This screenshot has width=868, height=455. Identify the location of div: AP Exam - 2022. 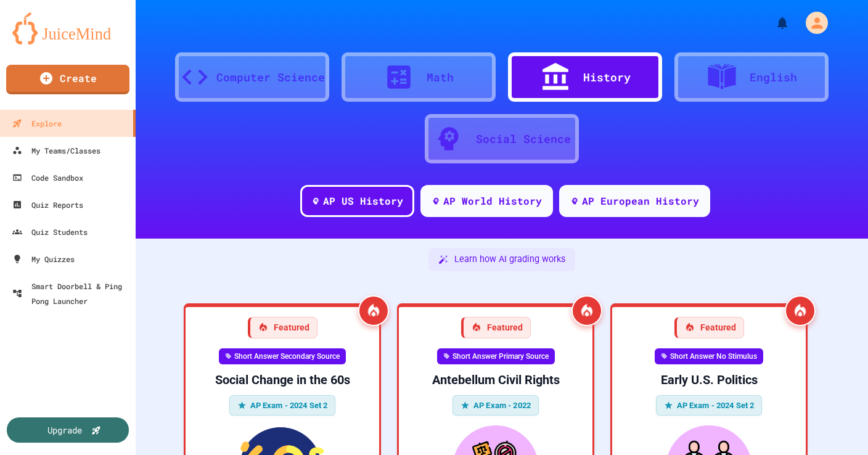
(496, 406).